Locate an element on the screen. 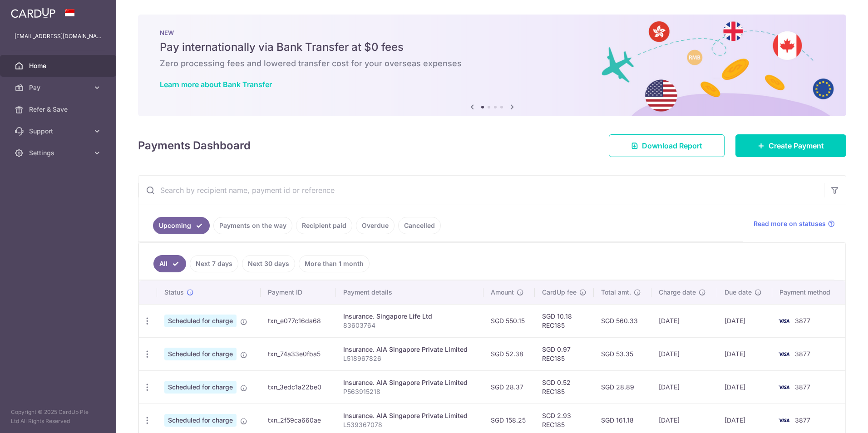 The image size is (868, 433). img: Bank transfer banner is located at coordinates (492, 65).